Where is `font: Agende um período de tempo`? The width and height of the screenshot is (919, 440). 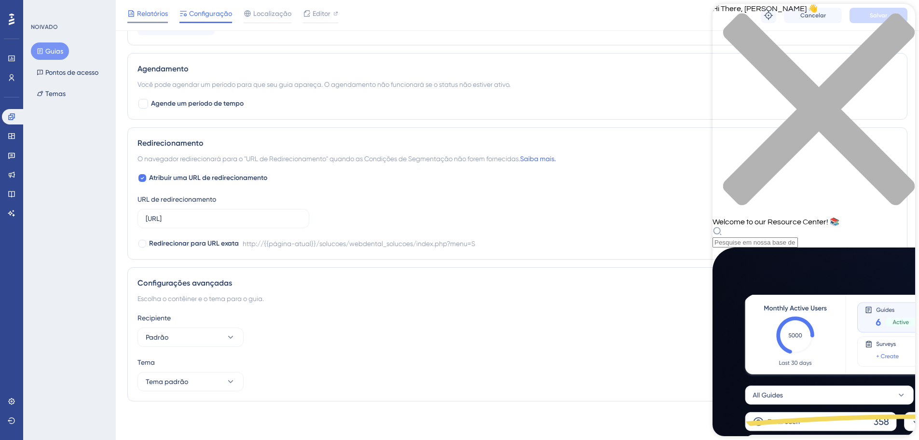 font: Agende um período de tempo is located at coordinates (197, 103).